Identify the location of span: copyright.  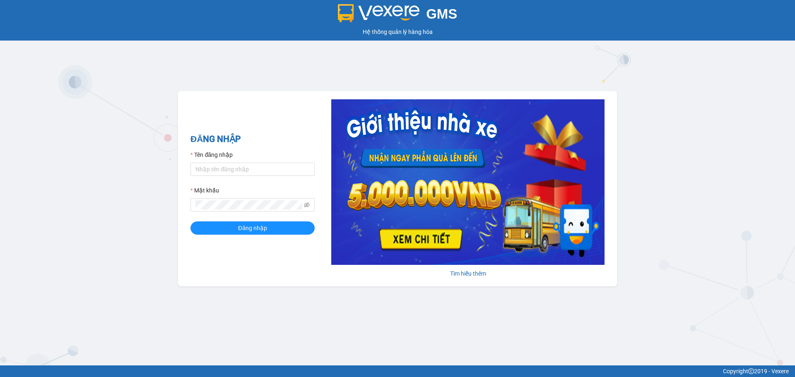
(751, 371).